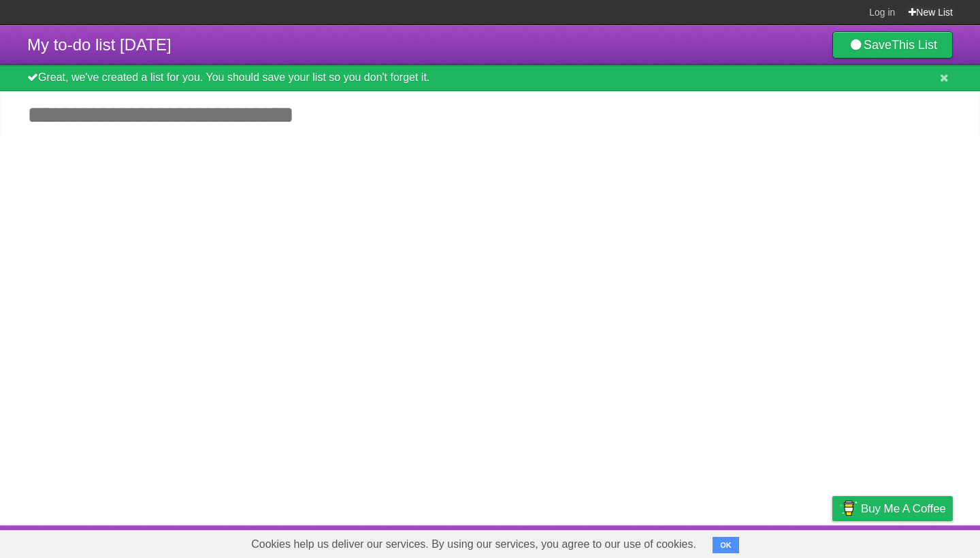 The height and width of the screenshot is (558, 980). I want to click on span: Cookies help us deliver our services. By using our services, you agree to our use of cookies., so click(474, 544).